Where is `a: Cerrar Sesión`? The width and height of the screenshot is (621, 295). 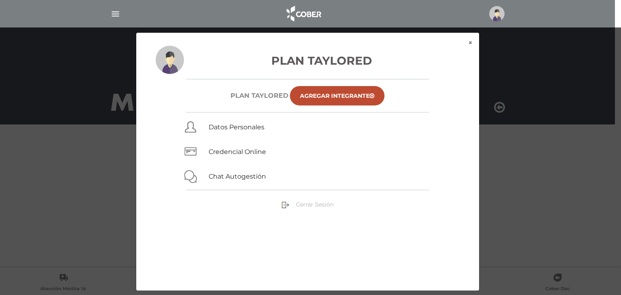 a: Cerrar Sesión is located at coordinates (307, 204).